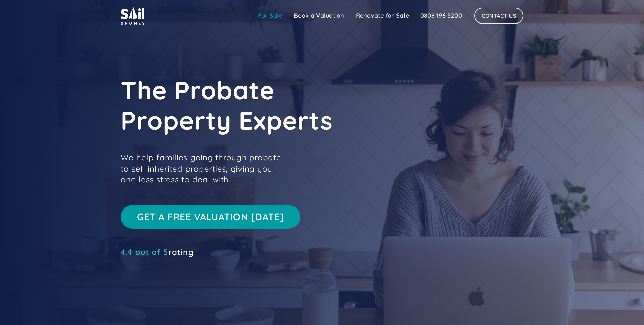 The width and height of the screenshot is (644, 325). Describe the element at coordinates (157, 252) in the screenshot. I see `div: rating` at that location.